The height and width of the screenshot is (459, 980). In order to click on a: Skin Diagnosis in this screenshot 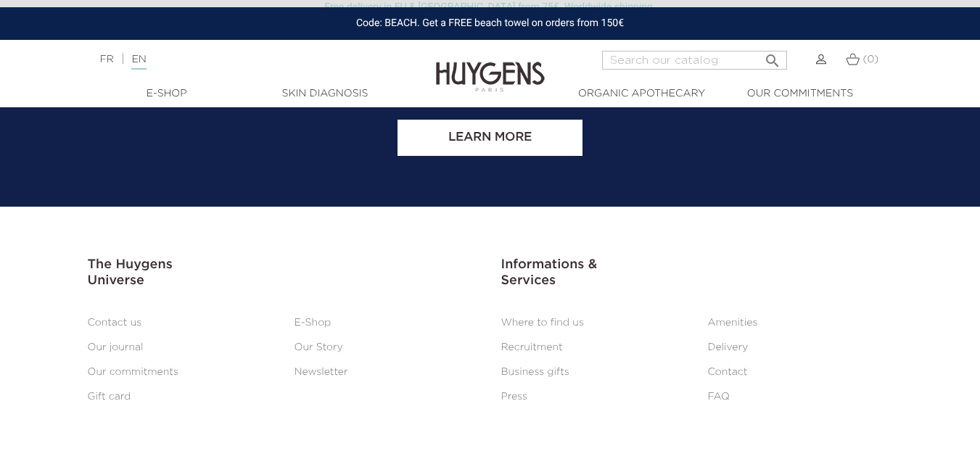, I will do `click(325, 94)`.